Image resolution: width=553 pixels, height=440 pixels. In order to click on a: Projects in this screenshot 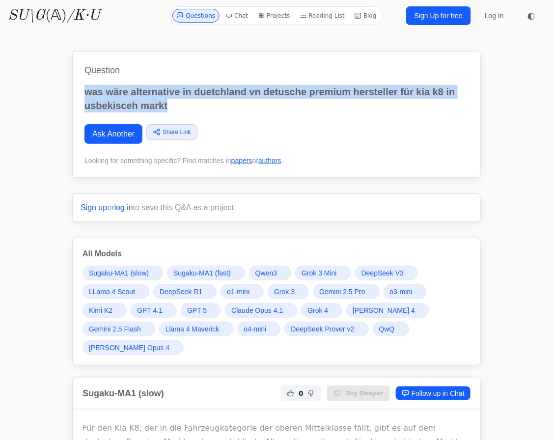, I will do `click(273, 16)`.